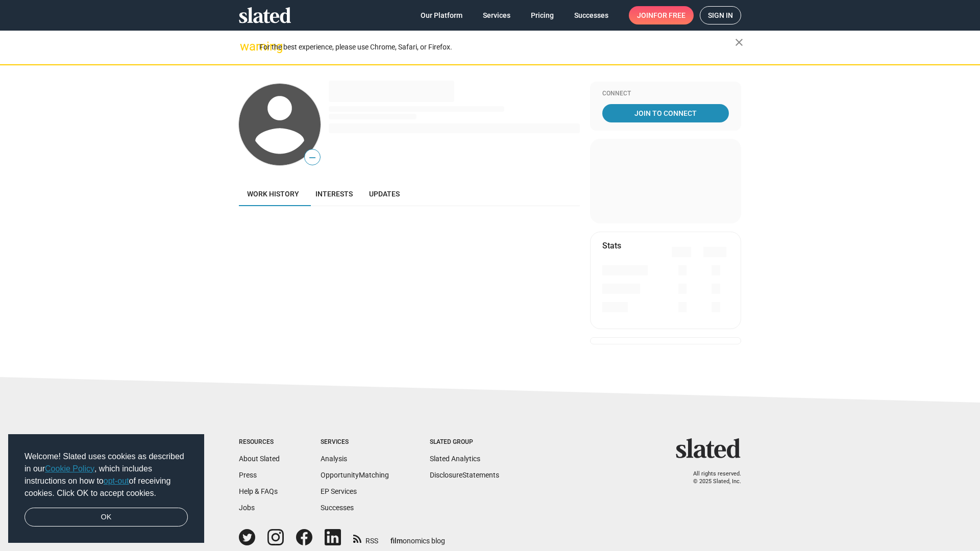  What do you see at coordinates (661, 15) in the screenshot?
I see `span: Join` at bounding box center [661, 15].